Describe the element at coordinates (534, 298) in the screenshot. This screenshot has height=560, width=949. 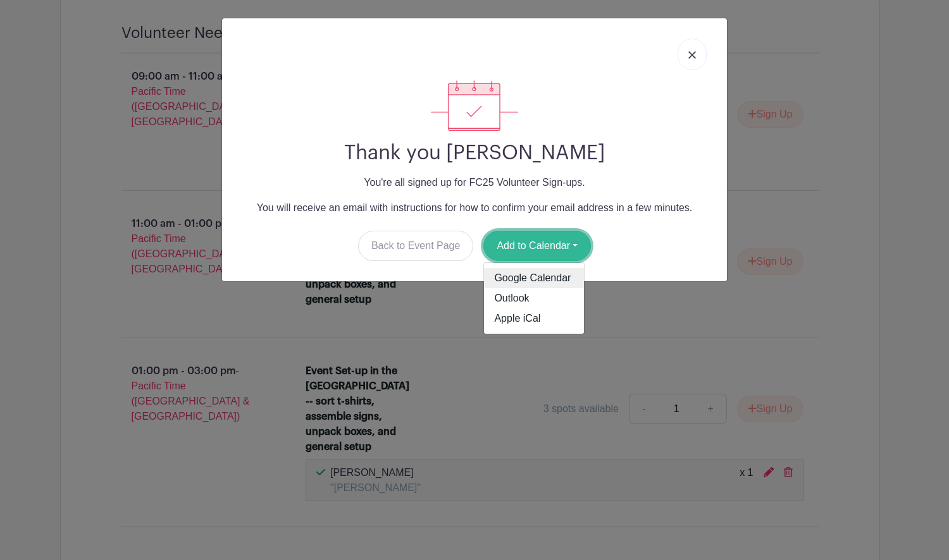
I see `a: Outlook` at that location.